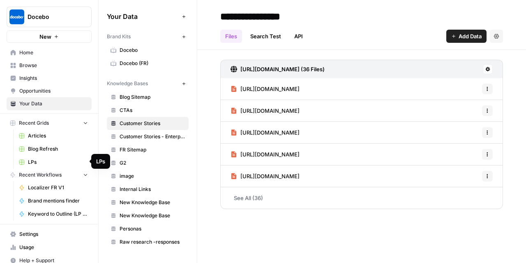 The width and height of the screenshot is (526, 263). I want to click on a: image, so click(148, 176).